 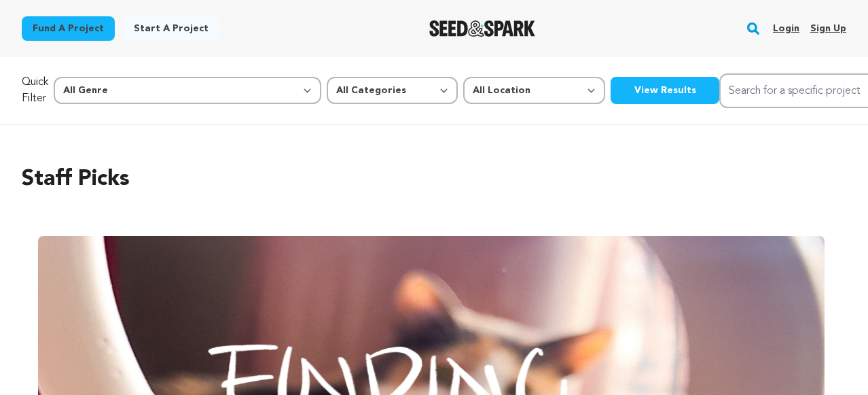 What do you see at coordinates (482, 29) in the screenshot?
I see `a: Seed&Spark Homepage` at bounding box center [482, 29].